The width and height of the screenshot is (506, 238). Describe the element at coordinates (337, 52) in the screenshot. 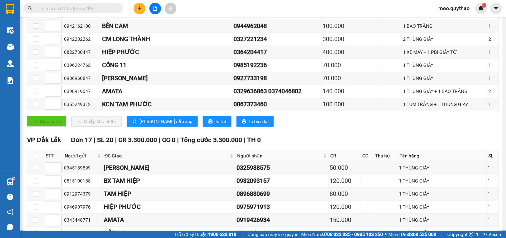

I see `div: 400.000` at that location.